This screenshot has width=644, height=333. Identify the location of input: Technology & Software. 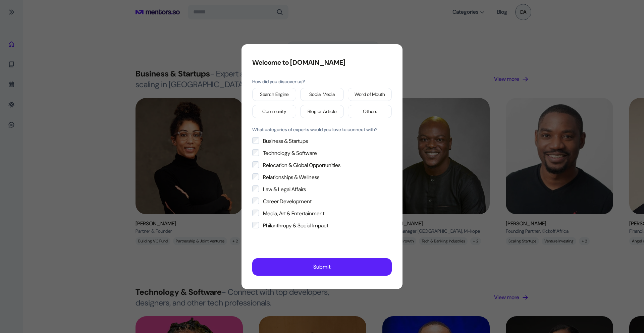
(256, 152).